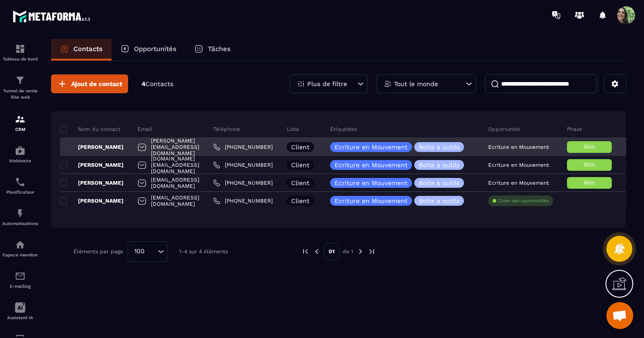 The height and width of the screenshot is (338, 644). I want to click on p: Espace membre, so click(20, 255).